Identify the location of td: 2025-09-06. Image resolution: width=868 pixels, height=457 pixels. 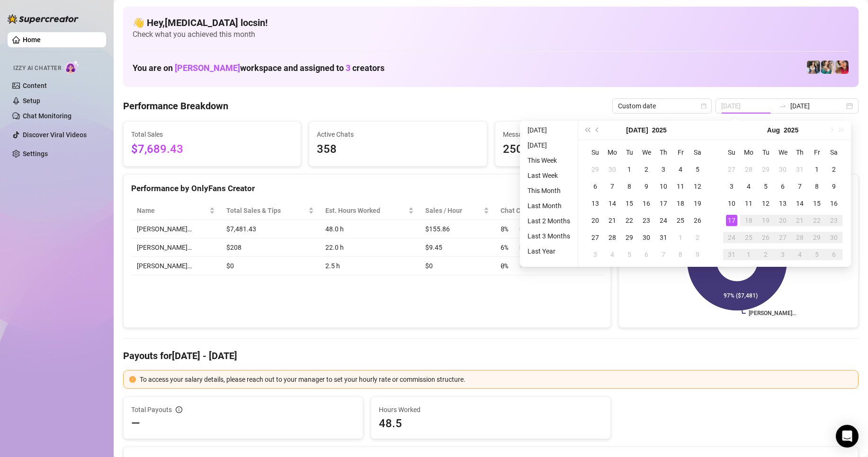
(834, 255).